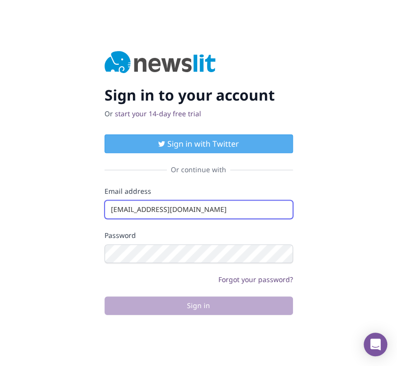  Describe the element at coordinates (199, 144) in the screenshot. I see `button: Sign in with Twitter` at that location.